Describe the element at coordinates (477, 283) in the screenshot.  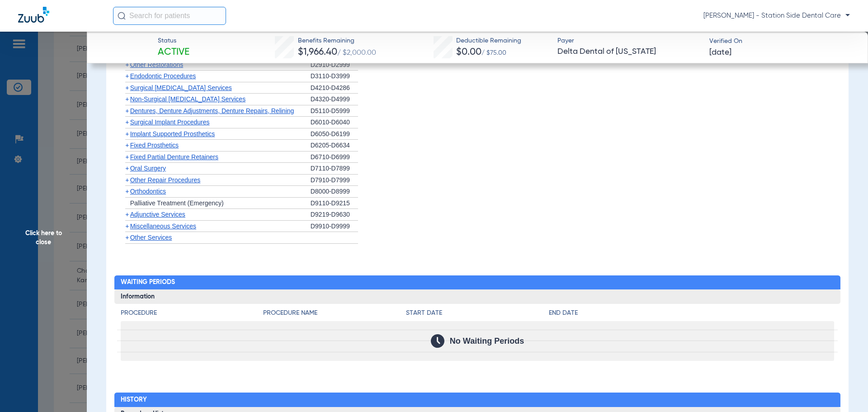
I see `h2: Waiting Periods` at that location.